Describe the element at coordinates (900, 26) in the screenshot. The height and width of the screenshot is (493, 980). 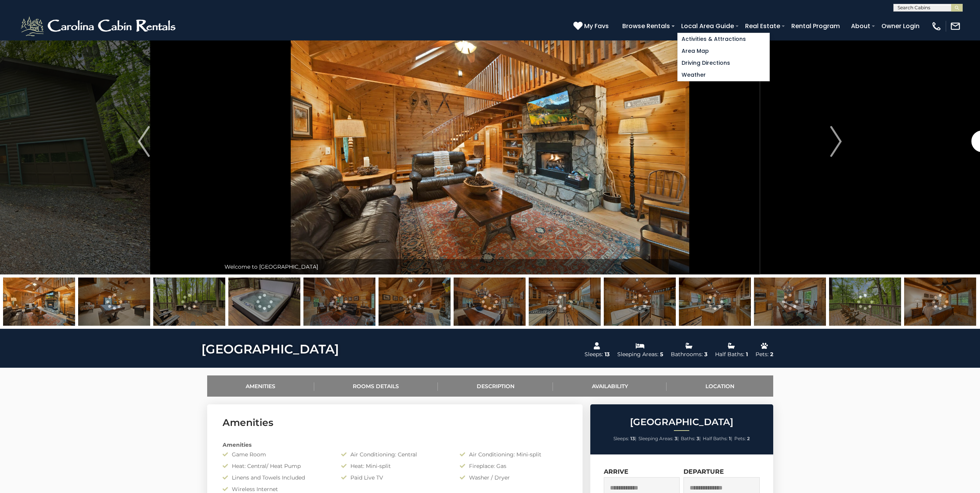
I see `a: Owner Login` at that location.